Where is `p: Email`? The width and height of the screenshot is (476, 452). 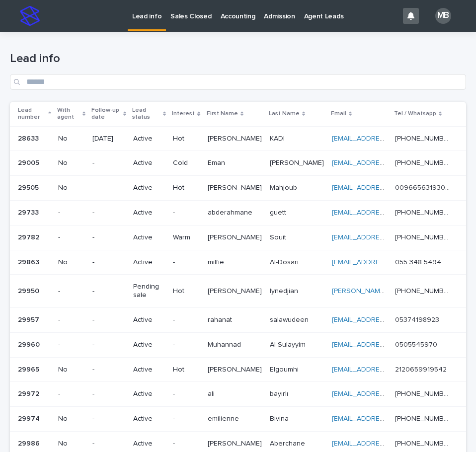
p: Email is located at coordinates (339, 114).